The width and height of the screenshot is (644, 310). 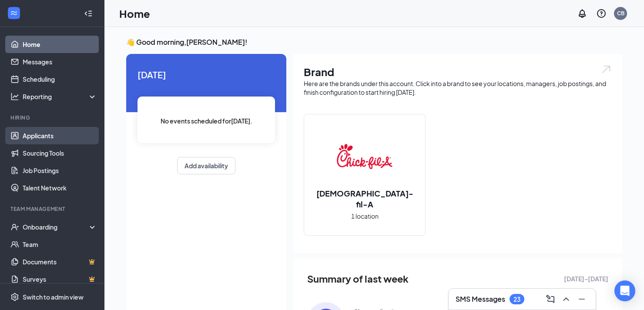 I want to click on button: Minimize, so click(x=582, y=299).